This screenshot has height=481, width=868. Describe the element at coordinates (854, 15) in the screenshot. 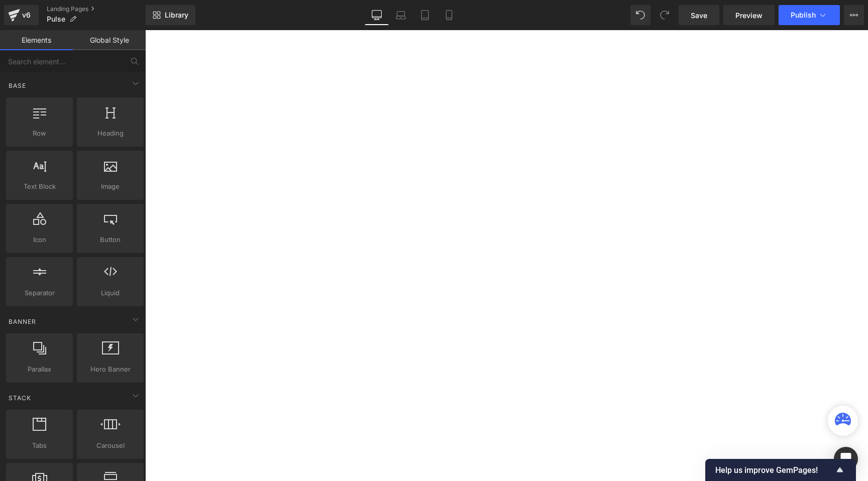

I see `button: More` at that location.